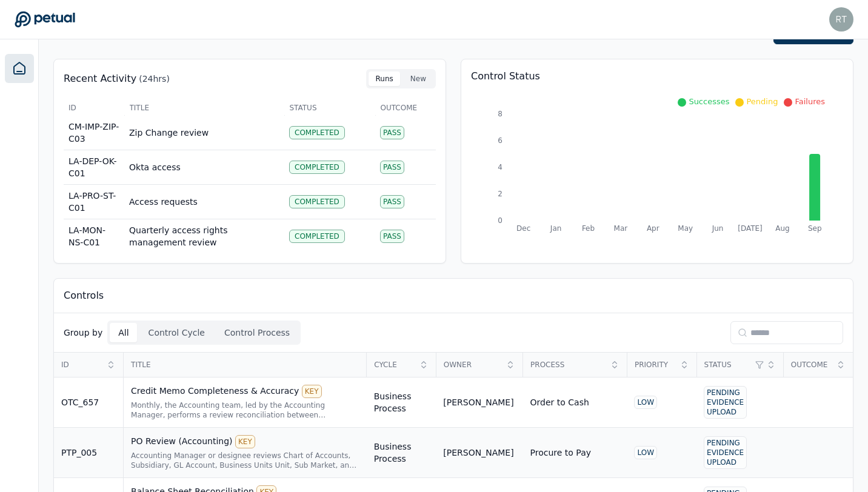  Describe the element at coordinates (814, 228) in the screenshot. I see `tspan: Sep` at that location.